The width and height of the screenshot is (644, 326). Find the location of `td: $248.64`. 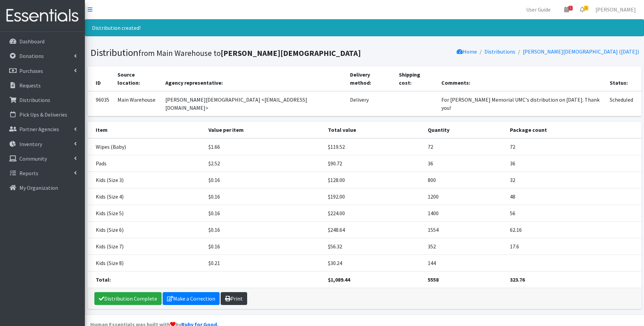

td: $248.64 is located at coordinates (374, 230).